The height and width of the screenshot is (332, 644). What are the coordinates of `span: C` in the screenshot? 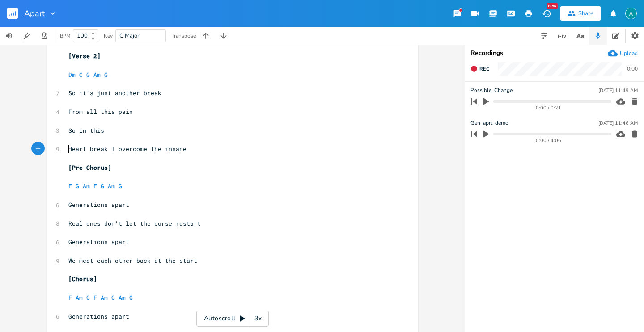 It's located at (81, 75).